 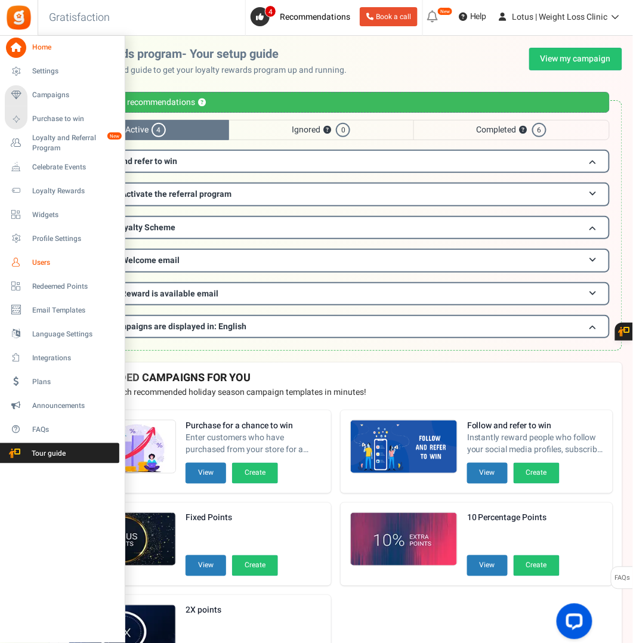 What do you see at coordinates (336, 393) in the screenshot?
I see `p: Preview and launch recommended holiday season campaign templates in minutes!` at bounding box center [336, 393].